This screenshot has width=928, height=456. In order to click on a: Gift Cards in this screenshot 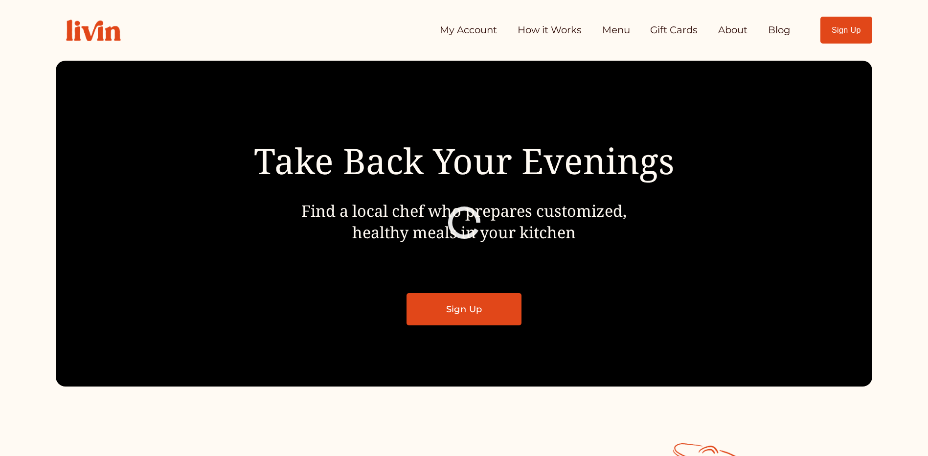, I will do `click(674, 30)`.